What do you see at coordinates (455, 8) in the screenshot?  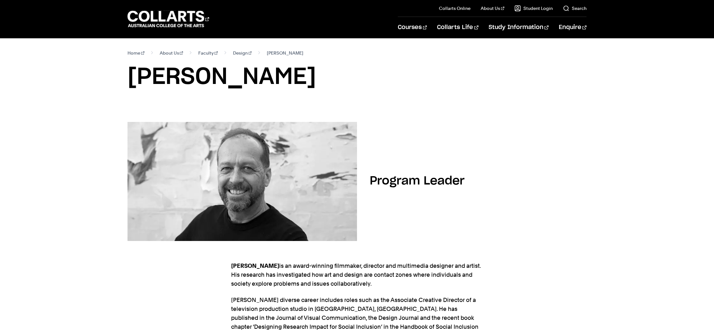 I see `a: Collarts Online` at bounding box center [455, 8].